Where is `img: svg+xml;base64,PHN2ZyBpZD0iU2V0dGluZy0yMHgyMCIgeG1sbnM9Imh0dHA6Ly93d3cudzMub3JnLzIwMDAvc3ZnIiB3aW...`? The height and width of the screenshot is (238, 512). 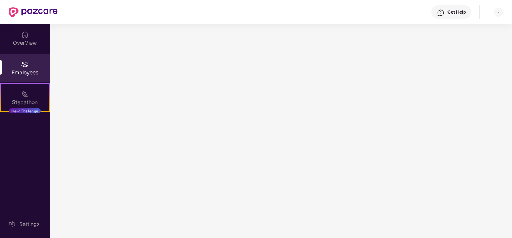
img: svg+xml;base64,PHN2ZyBpZD0iU2V0dGluZy0yMHgyMCIgeG1sbnM9Imh0dHA6Ly93d3cudzMub3JnLzIwMDAvc3ZnIiB3aW... is located at coordinates (12, 224).